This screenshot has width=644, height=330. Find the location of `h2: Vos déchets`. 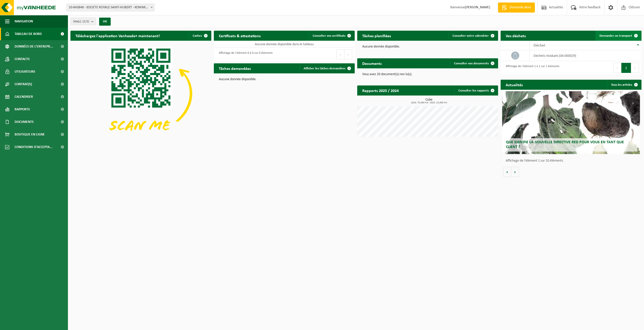

h2: Vos déchets is located at coordinates (516, 35).